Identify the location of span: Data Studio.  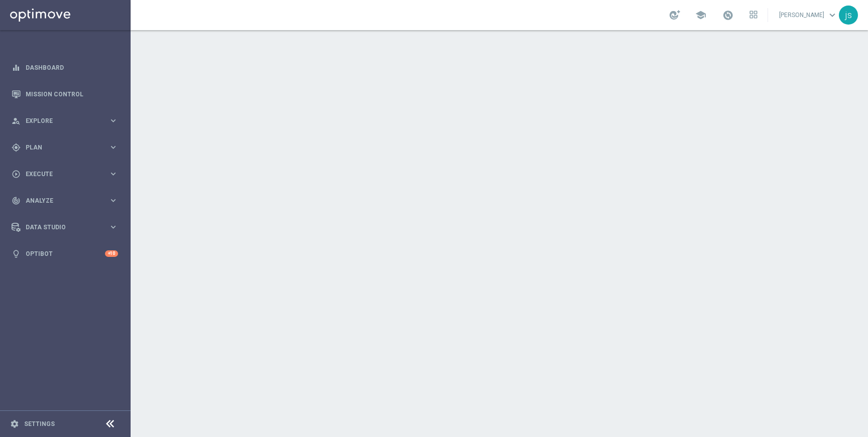
(67, 227).